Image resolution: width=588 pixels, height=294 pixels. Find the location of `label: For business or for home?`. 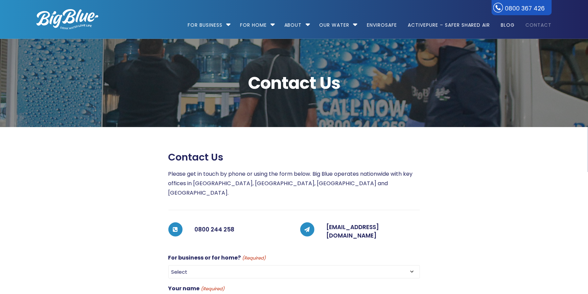

label: For business or for home? is located at coordinates (217, 258).